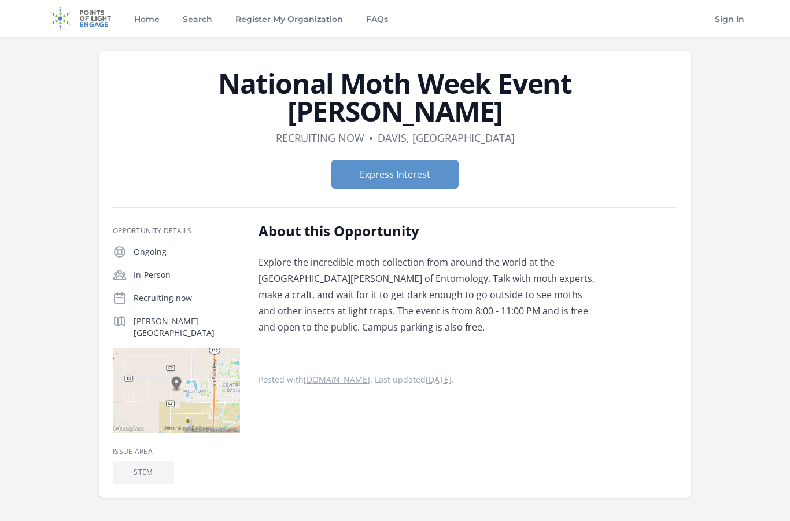 The image size is (790, 521). I want to click on img: Map, so click(176, 390).